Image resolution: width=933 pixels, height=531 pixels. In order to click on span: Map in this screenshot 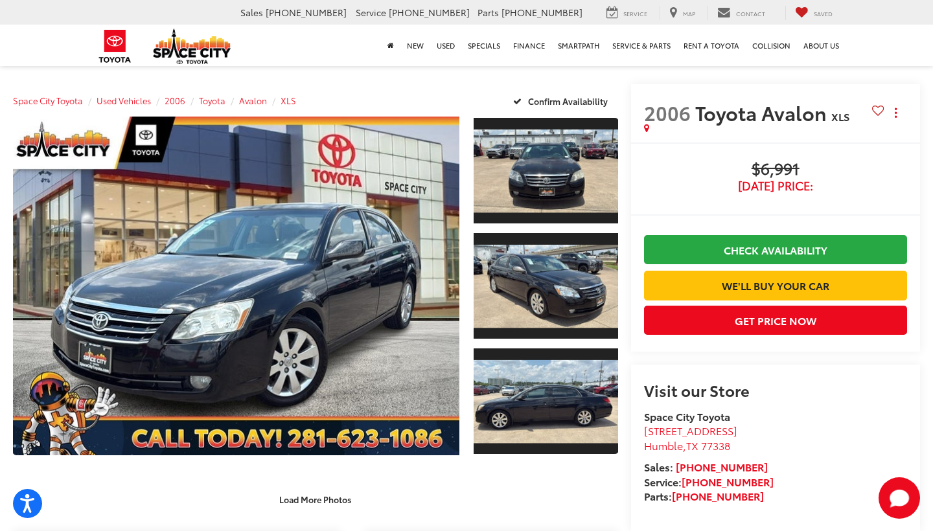, I will do `click(689, 13)`.